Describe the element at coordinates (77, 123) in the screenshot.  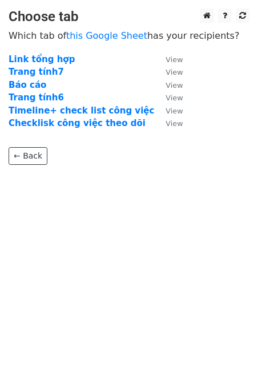
I see `a: Checklisk công việc theo dõi` at that location.